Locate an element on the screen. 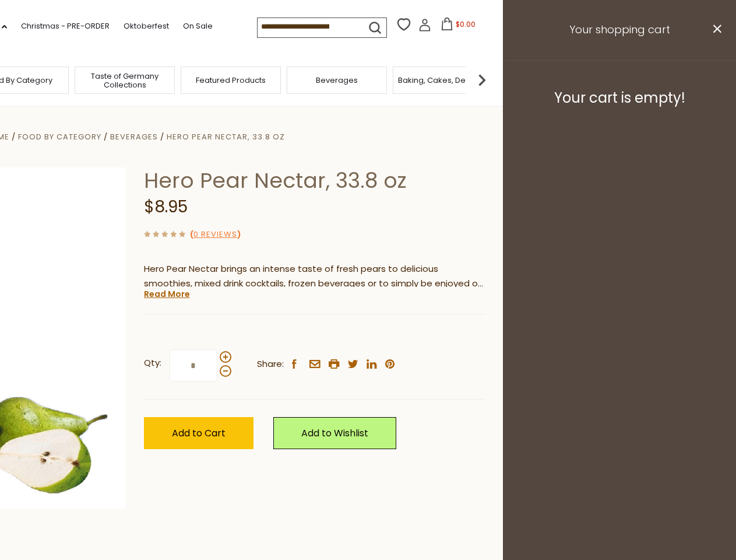 This screenshot has height=560, width=736. a: Taste of Germany Collections is located at coordinates (125, 81).